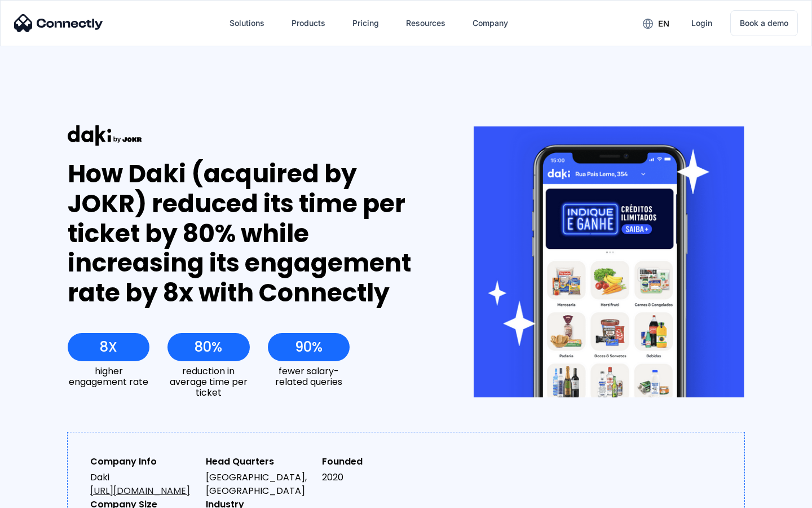  I want to click on div: 80%, so click(208, 347).